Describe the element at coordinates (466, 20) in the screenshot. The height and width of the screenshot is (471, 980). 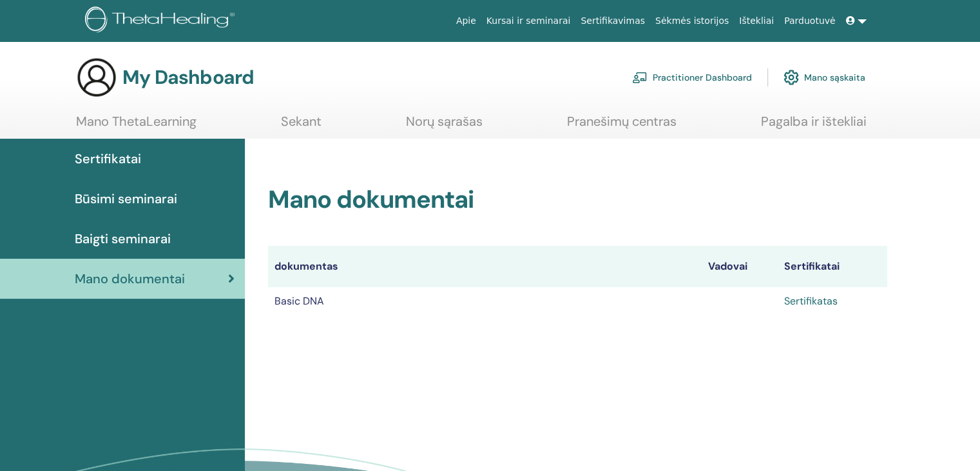
I see `a: Apie` at that location.